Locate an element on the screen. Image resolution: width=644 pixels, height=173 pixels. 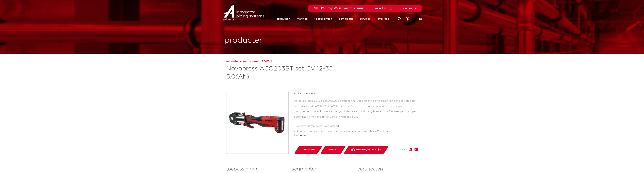
h3: segmenten is located at coordinates (322, 169).